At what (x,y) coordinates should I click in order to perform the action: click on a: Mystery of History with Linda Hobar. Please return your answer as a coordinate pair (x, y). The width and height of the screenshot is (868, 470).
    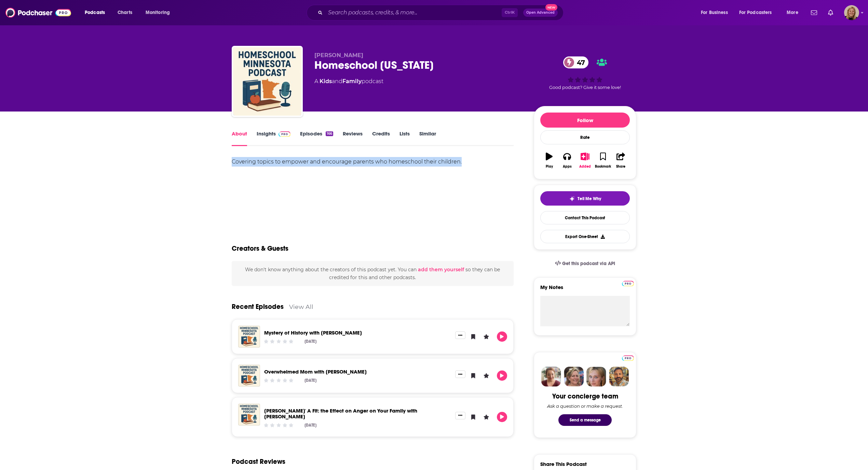
    Looking at the image, I should click on (249, 337).